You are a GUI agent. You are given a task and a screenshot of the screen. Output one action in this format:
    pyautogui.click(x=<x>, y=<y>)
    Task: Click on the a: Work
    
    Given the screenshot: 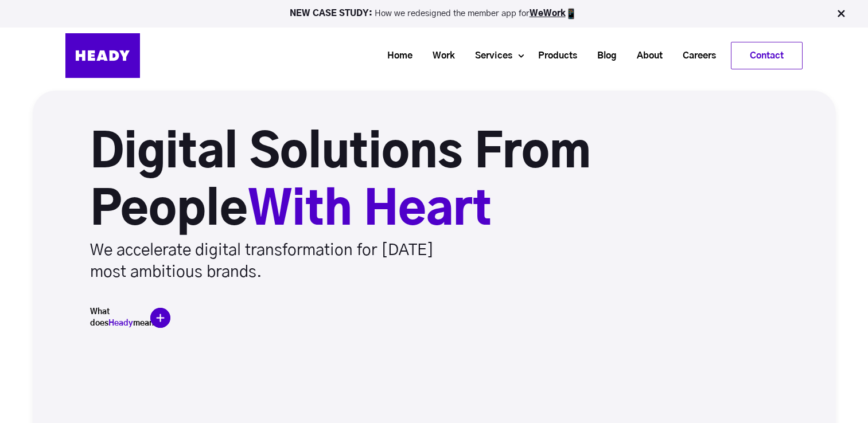 What is the action you would take?
    pyautogui.click(x=439, y=55)
    